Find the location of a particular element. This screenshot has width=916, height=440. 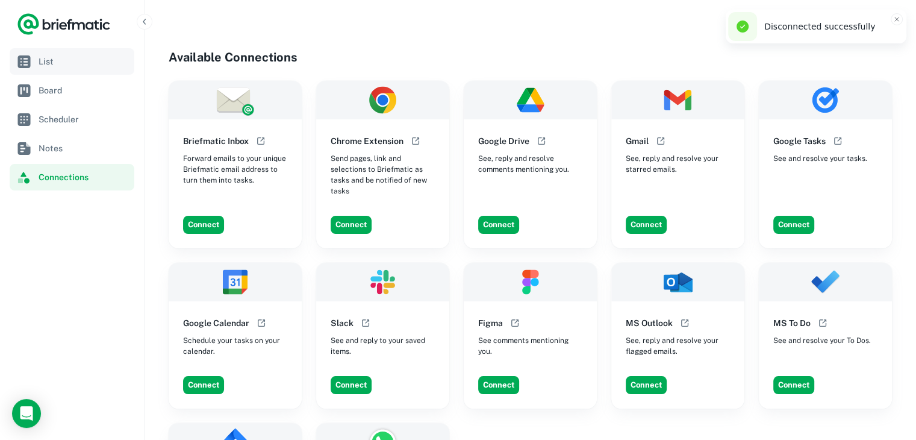

img: MS To Do is located at coordinates (825, 282).